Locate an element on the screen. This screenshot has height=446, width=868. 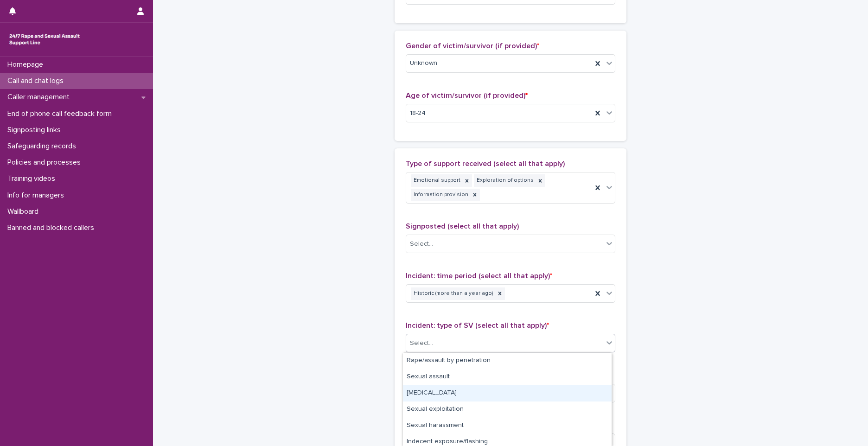
p: Safeguarding records is located at coordinates (44, 146).